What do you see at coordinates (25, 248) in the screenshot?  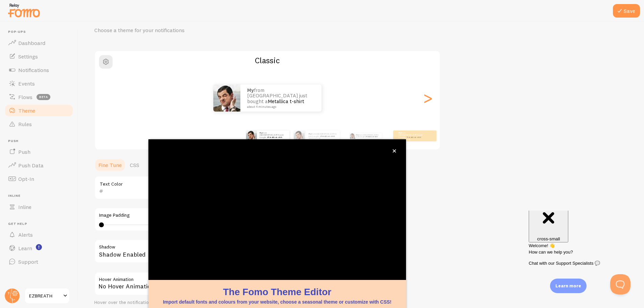 I see `span: Learn` at bounding box center [25, 248].